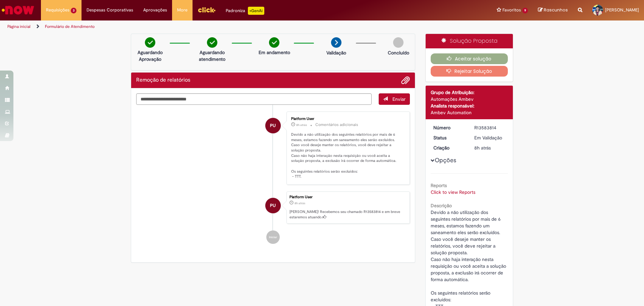 The image size is (644, 306). What do you see at coordinates (347, 156) in the screenshot?
I see `p: Devido a não utilização dos seguintes relatórios por mais de 6 meses, estamos fazendo um saneamen...` at bounding box center [347, 156].